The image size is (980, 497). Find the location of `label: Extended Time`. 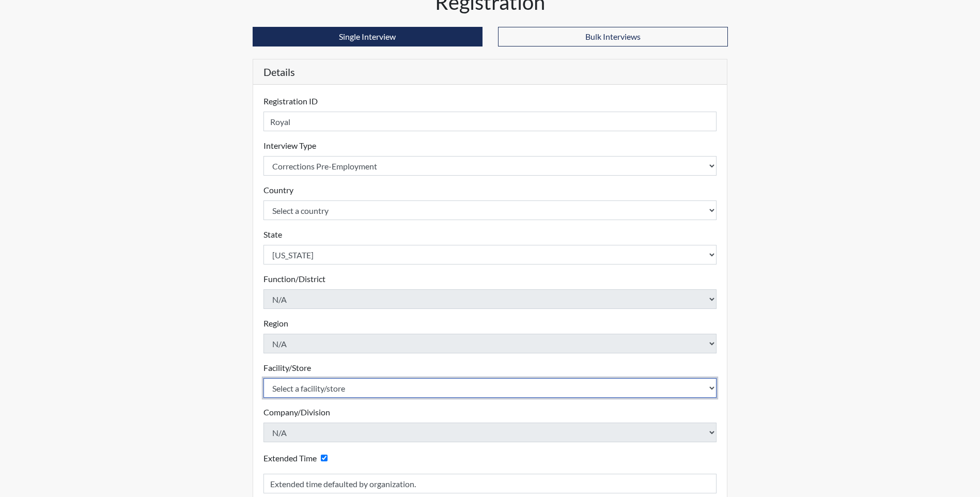

label: Extended Time is located at coordinates (289, 458).